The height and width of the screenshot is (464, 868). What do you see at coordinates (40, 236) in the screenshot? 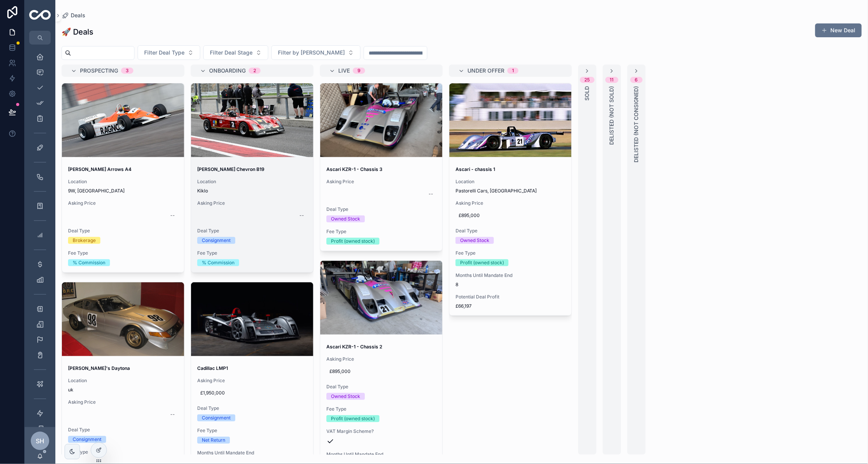
I see `div: scrollable content` at bounding box center [40, 236].